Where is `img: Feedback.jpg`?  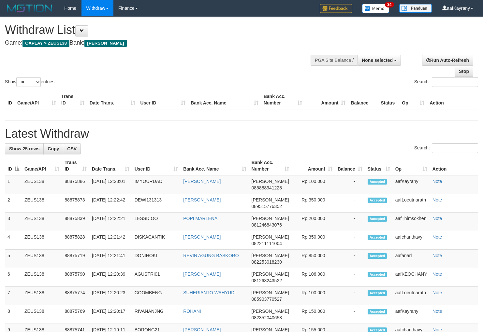
img: Feedback.jpg is located at coordinates (336, 8).